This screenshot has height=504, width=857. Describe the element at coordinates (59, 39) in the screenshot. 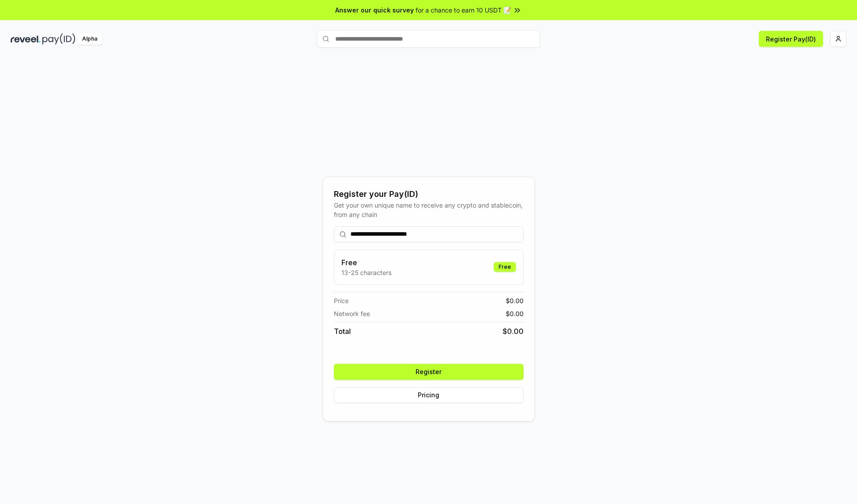

I see `img: pay_id` at that location.